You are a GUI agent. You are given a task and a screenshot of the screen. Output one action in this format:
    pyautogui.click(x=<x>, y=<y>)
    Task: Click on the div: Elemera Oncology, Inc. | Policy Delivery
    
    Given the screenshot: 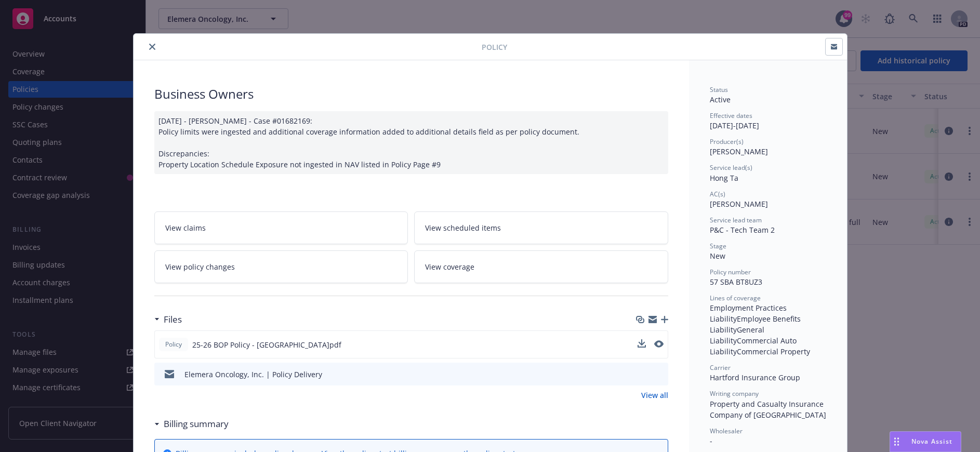 What is the action you would take?
    pyautogui.click(x=253, y=374)
    